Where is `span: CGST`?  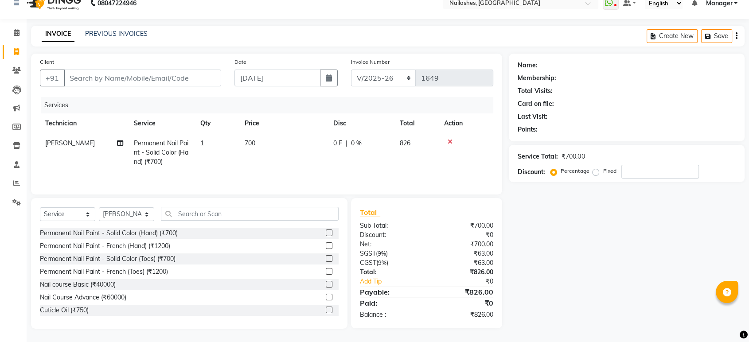
span: CGST is located at coordinates (368, 263).